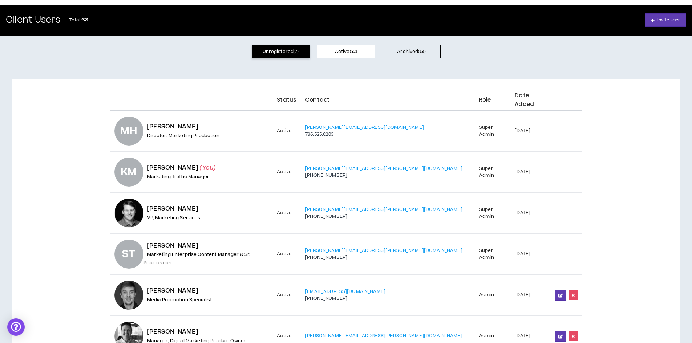 The width and height of the screenshot is (692, 343). I want to click on small: ( 7 ), so click(296, 52).